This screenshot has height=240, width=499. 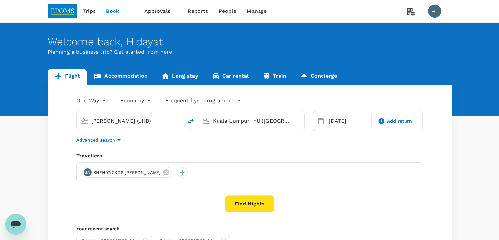 I want to click on div: Travellers, so click(x=250, y=156).